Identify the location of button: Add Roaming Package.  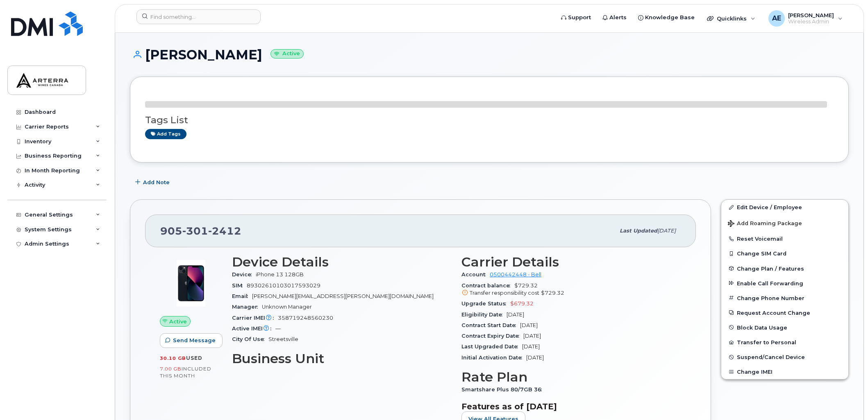
(785, 223).